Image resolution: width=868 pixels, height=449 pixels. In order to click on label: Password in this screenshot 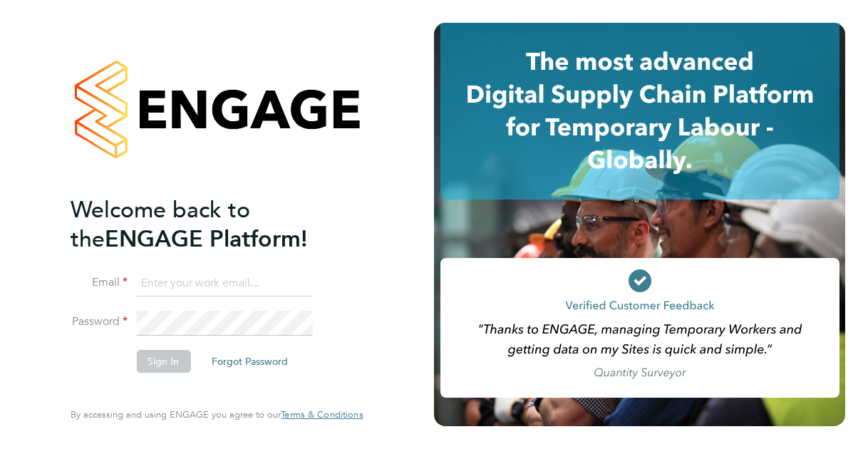, I will do `click(99, 321)`.